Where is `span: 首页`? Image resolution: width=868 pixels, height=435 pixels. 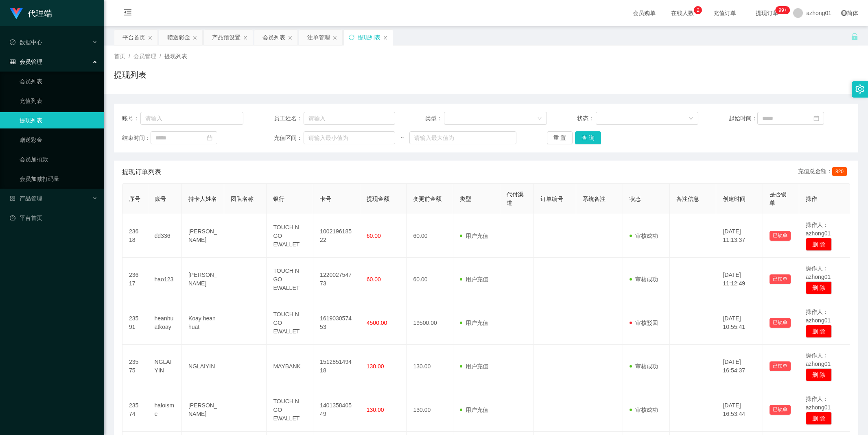
span: 首页 is located at coordinates (120, 56).